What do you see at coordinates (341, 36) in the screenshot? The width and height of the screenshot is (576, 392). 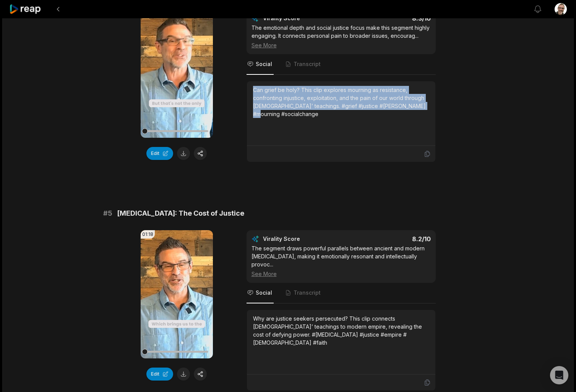 I see `div: The emotional depth and social justice focus make this segment highly engaging. It connects perso...` at bounding box center [341, 36].